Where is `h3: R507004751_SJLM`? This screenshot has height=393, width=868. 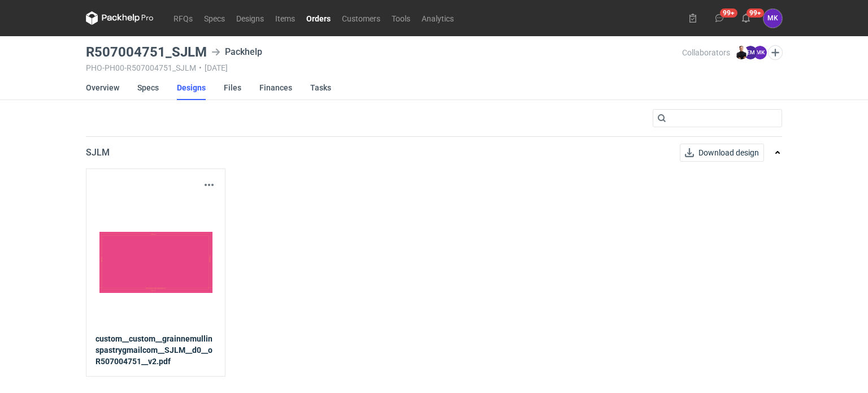
h3: R507004751_SJLM is located at coordinates (146, 52).